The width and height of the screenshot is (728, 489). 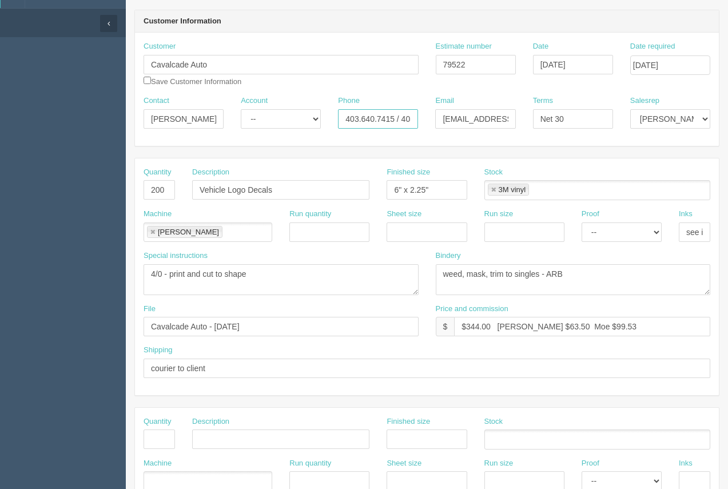 I want to click on label: Email, so click(x=445, y=101).